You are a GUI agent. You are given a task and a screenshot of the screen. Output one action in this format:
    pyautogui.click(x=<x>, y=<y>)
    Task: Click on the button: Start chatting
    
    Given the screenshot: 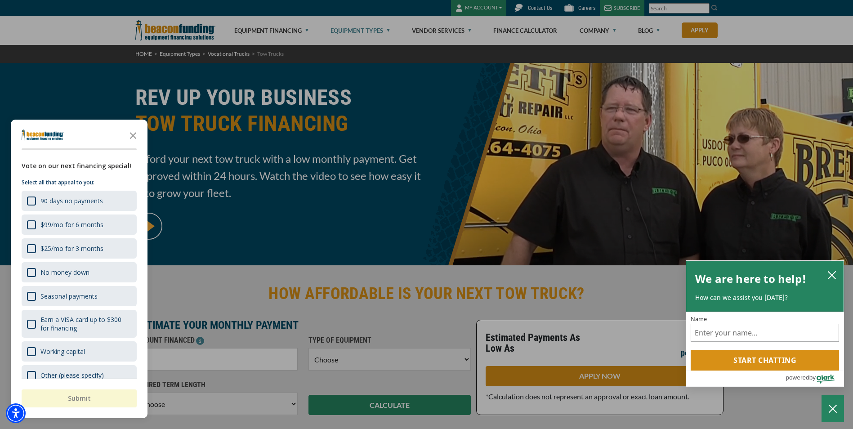 What is the action you would take?
    pyautogui.click(x=765, y=360)
    